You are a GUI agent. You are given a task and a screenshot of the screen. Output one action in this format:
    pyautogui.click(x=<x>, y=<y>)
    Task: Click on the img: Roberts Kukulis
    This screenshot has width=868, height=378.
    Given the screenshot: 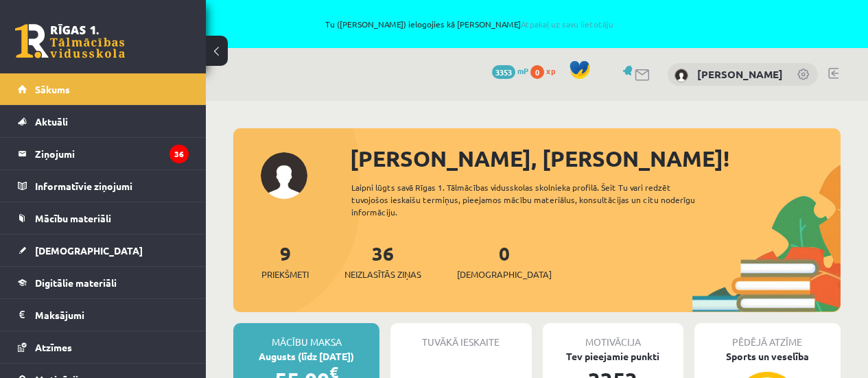 What is the action you would take?
    pyautogui.click(x=681, y=76)
    